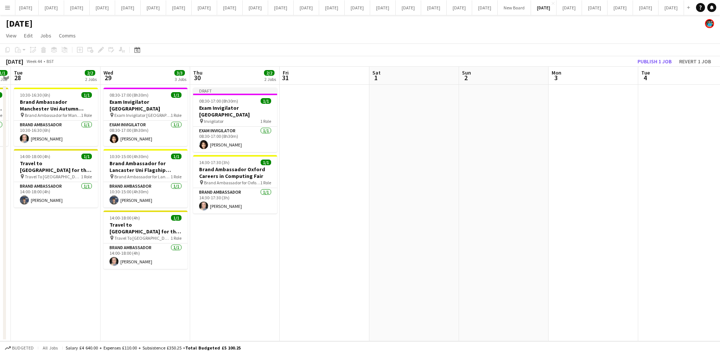 Image resolution: width=720 pixels, height=354 pixels. What do you see at coordinates (28, 36) in the screenshot?
I see `span: Edit` at bounding box center [28, 36].